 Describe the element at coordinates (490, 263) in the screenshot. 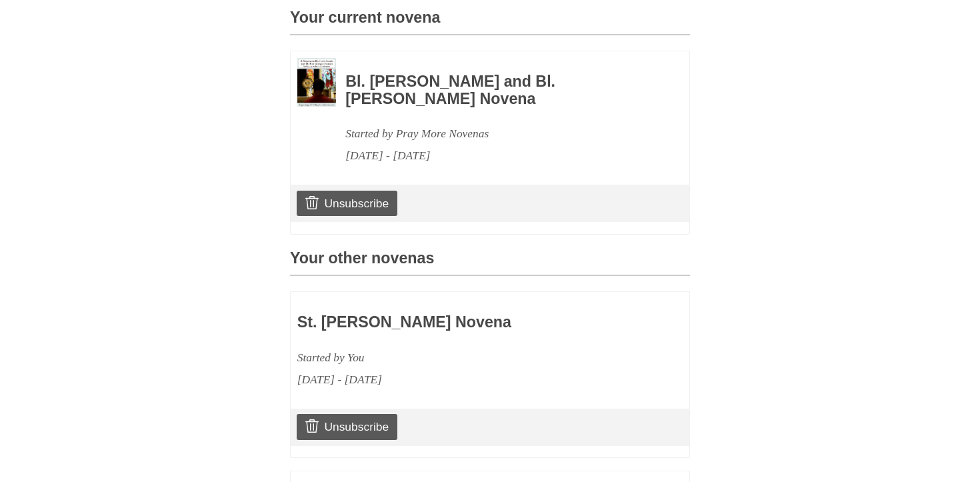

I see `h3: Your other novenas` at that location.